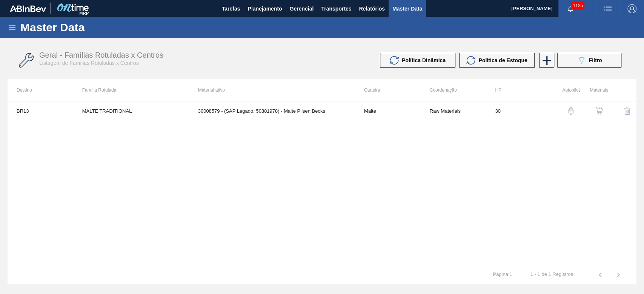 The width and height of the screenshot is (644, 294). Describe the element at coordinates (371, 9) in the screenshot. I see `span: Relatórios` at that location.